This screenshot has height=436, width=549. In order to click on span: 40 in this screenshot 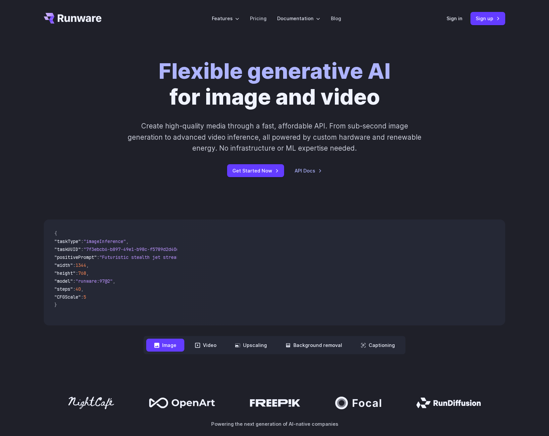, I will do `click(78, 289)`.